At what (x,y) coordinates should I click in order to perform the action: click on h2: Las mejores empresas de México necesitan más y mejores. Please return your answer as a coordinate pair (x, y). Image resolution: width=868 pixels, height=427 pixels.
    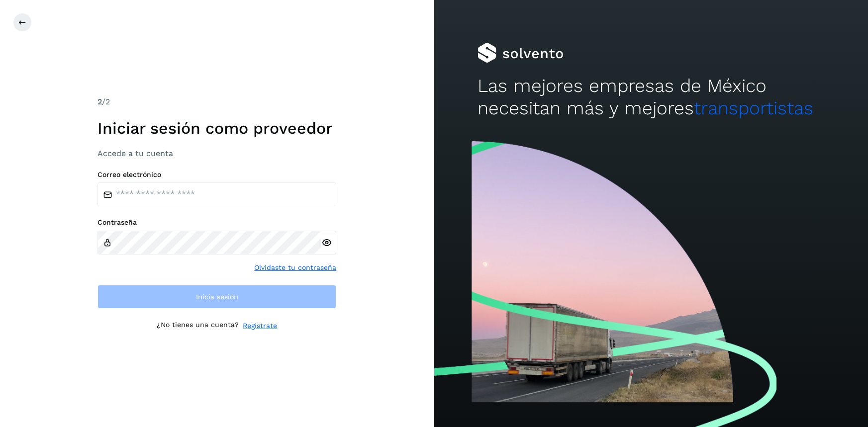
    Looking at the image, I should click on (651, 97).